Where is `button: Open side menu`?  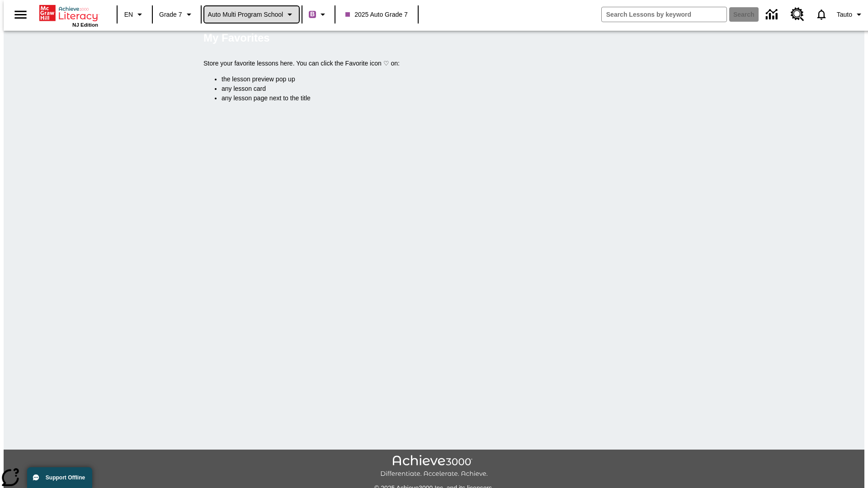 button: Open side menu is located at coordinates (20, 14).